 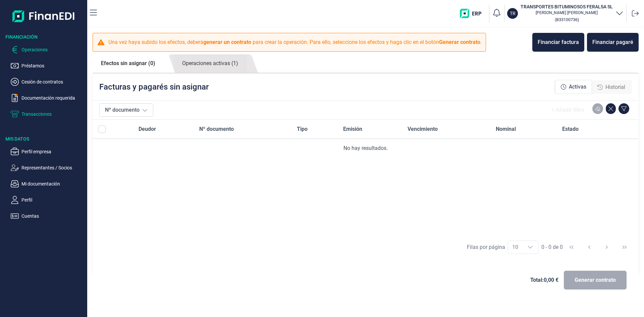 I want to click on button: First Page, so click(x=571, y=247).